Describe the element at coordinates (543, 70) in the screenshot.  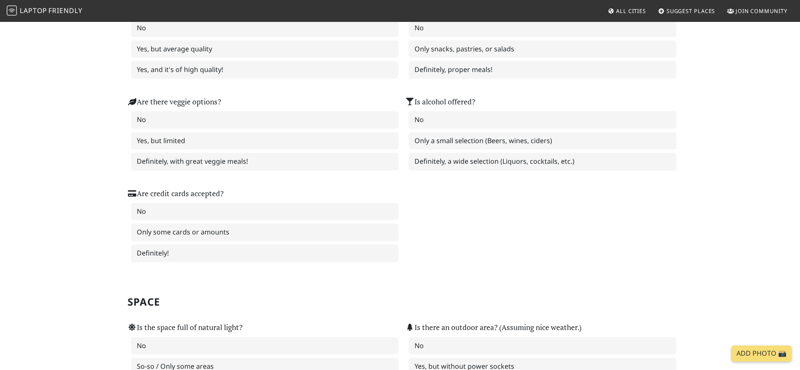
I see `label: Definitely, proper meals!` at that location.